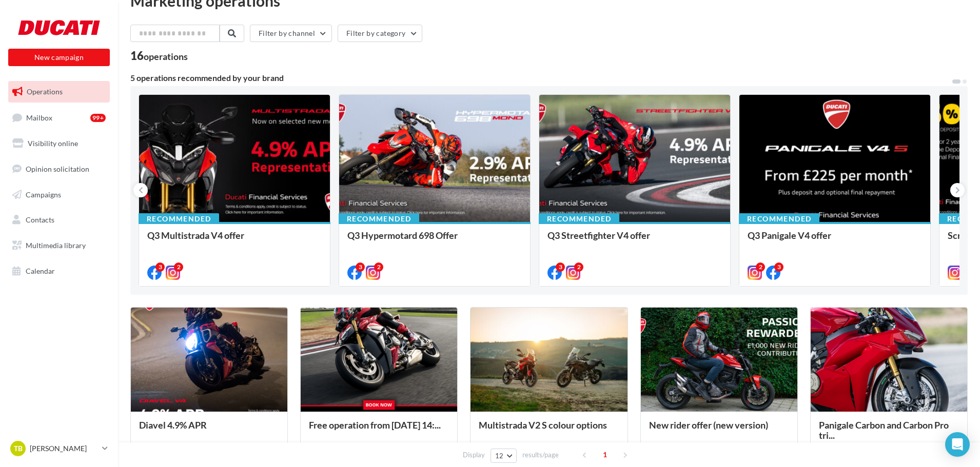 This screenshot has width=980, height=467. Describe the element at coordinates (599, 235) in the screenshot. I see `span: Q3 Streetfighter V4 offer` at that location.